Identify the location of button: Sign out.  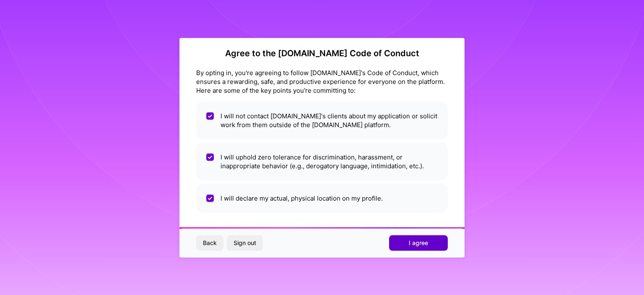
(245, 243).